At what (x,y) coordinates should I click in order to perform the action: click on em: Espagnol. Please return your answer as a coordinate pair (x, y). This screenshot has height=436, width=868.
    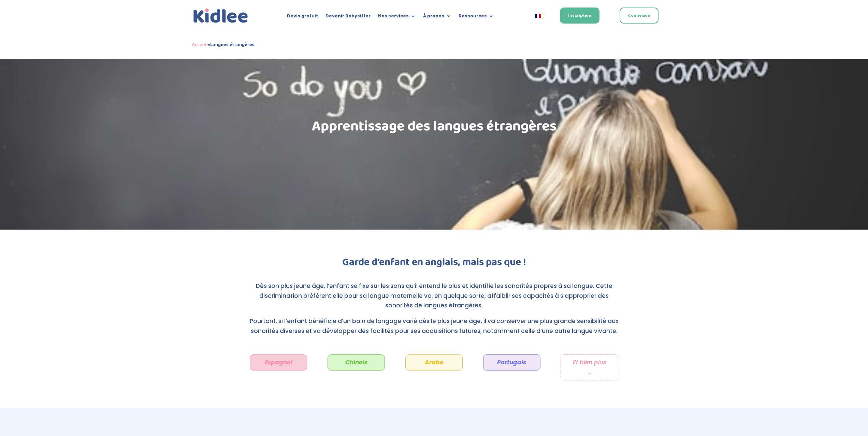
    Looking at the image, I should click on (279, 362).